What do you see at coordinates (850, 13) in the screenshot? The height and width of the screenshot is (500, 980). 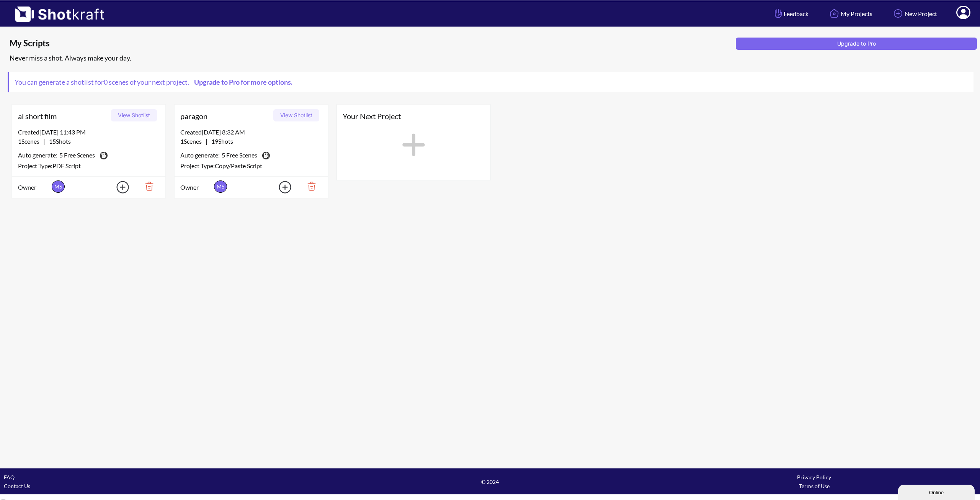 I see `a: My Projects` at bounding box center [850, 13].